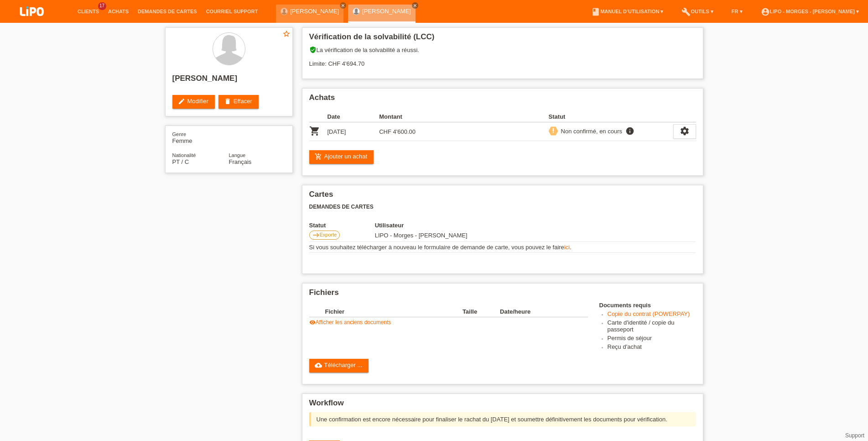 The width and height of the screenshot is (868, 441). Describe the element at coordinates (647, 305) in the screenshot. I see `h4: Documents requis` at that location.